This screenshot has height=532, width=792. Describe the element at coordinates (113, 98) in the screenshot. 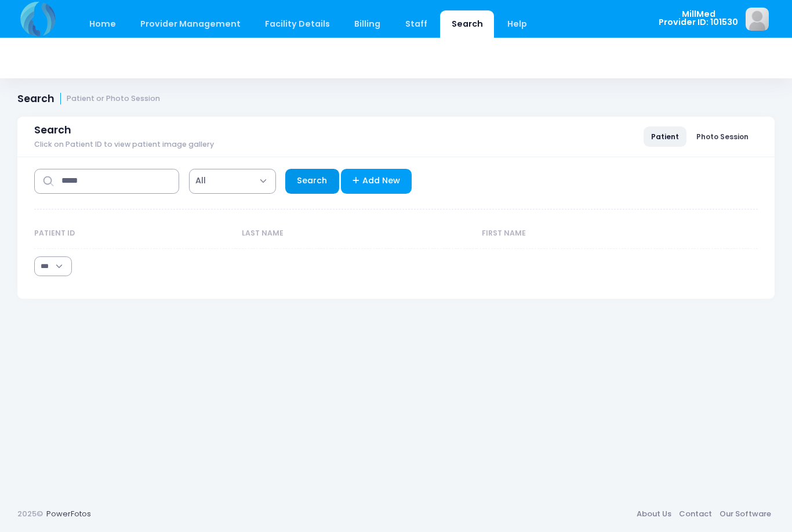

I see `small: Patient or Photo Session` at that location.